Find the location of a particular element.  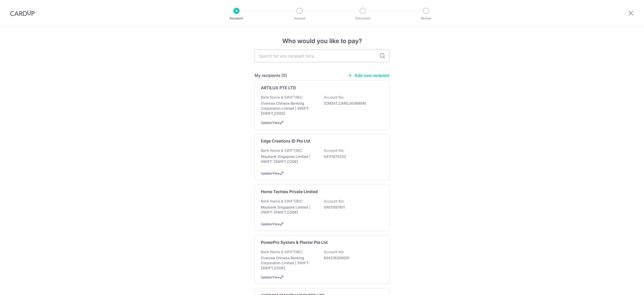

a: Add new recipient is located at coordinates (368, 75).